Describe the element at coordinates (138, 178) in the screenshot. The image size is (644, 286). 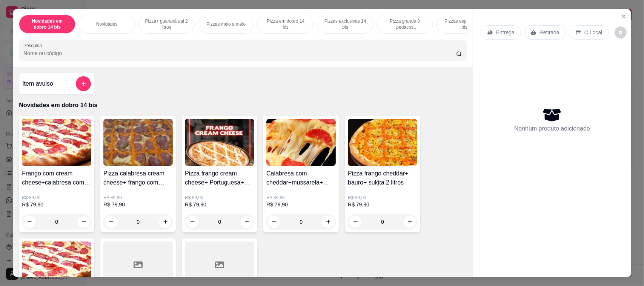
I see `h4: Pizza calabresa cream cheese+ frango com cheddar+ sukita 2 litros` at that location.